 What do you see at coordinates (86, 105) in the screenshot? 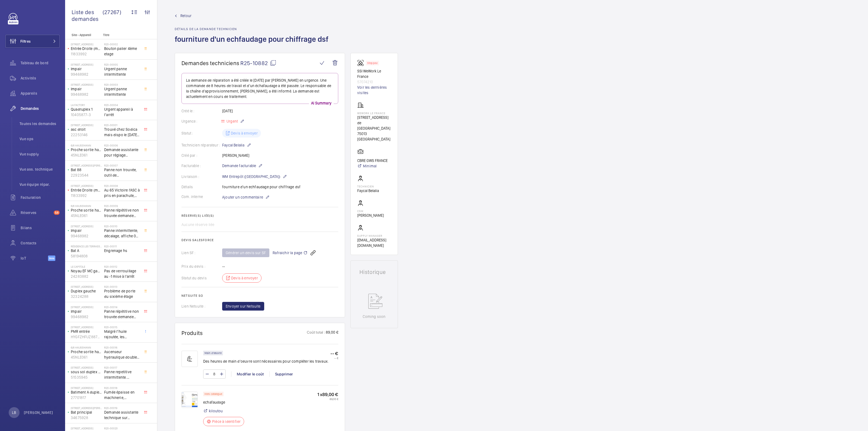
I see `p: La Factory` at bounding box center [86, 105].